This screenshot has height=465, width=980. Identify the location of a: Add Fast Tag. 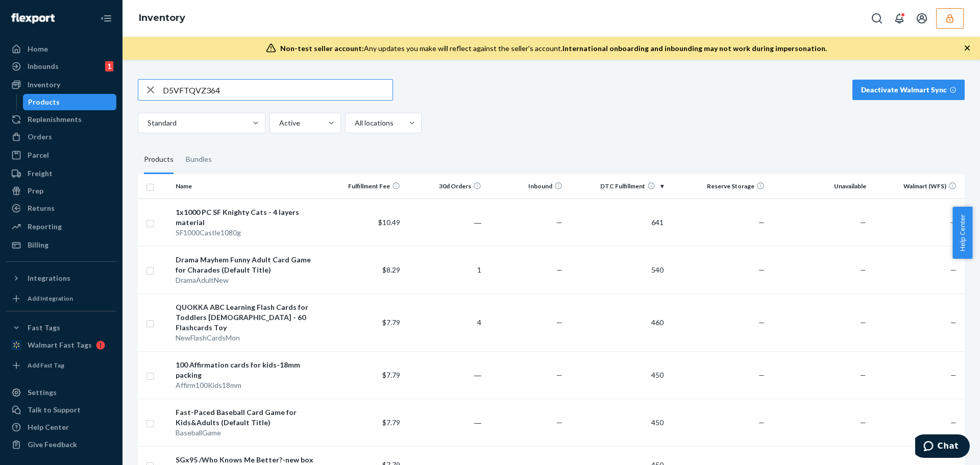
(61, 365).